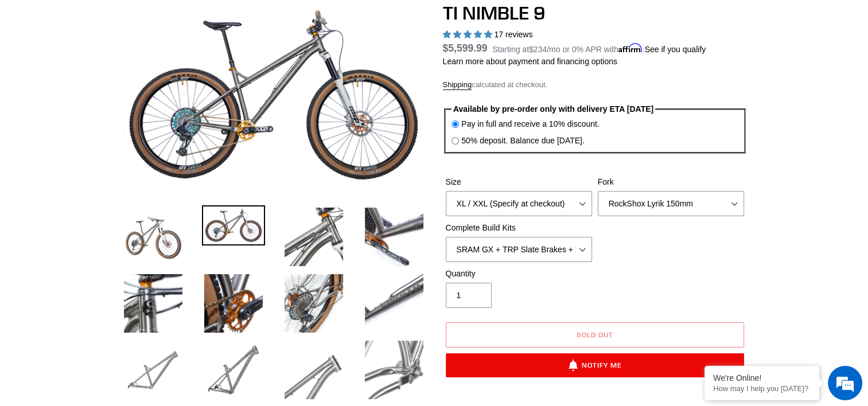 This screenshot has height=406, width=868. Describe the element at coordinates (519, 182) in the screenshot. I see `label: Size` at that location.